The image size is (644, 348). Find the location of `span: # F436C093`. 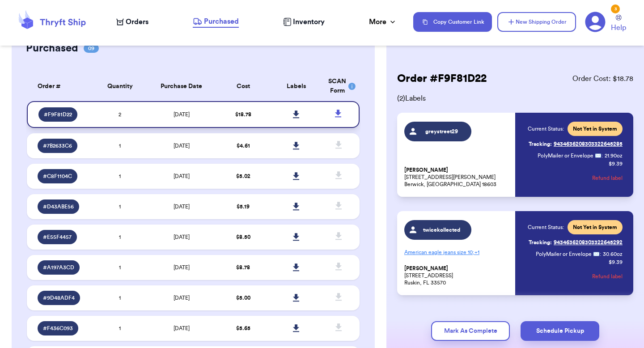

span: # F436C093 is located at coordinates (58, 329).